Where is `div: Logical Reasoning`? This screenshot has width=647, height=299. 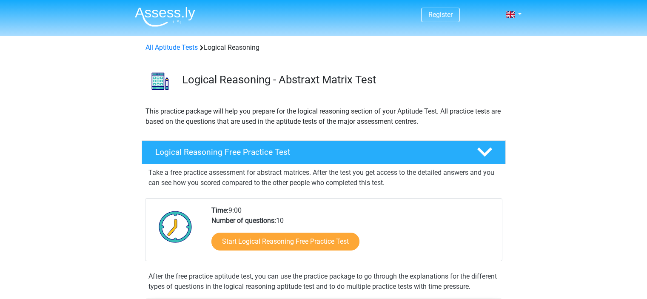 div: Logical Reasoning is located at coordinates (324, 48).